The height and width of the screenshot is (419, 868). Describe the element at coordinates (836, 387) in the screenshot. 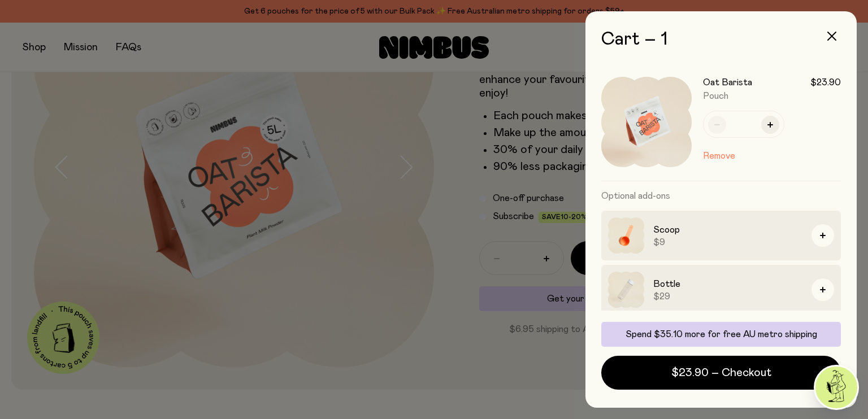

I see `img: agent` at that location.